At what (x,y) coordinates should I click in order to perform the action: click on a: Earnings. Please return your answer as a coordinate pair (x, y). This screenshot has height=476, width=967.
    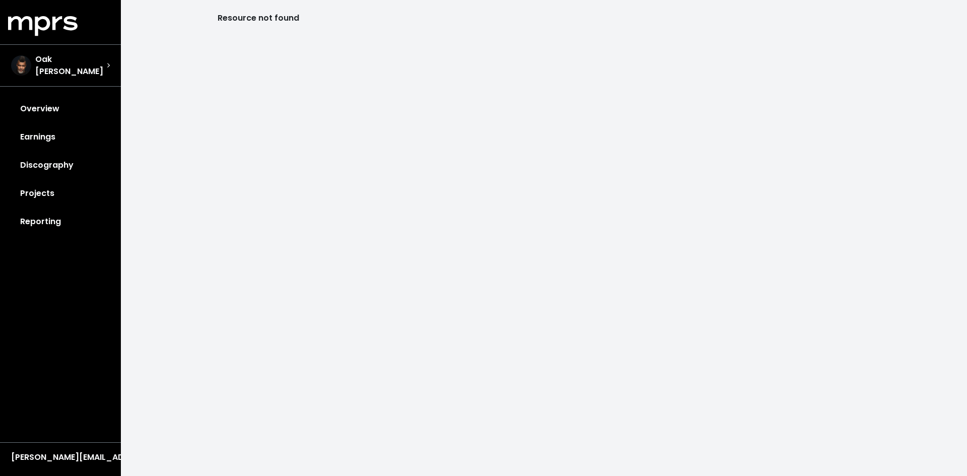
    Looking at the image, I should click on (60, 137).